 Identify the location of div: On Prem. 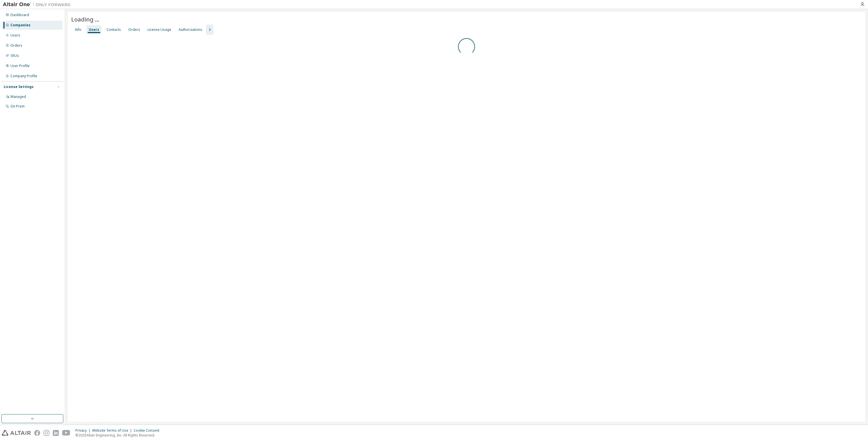
(17, 106).